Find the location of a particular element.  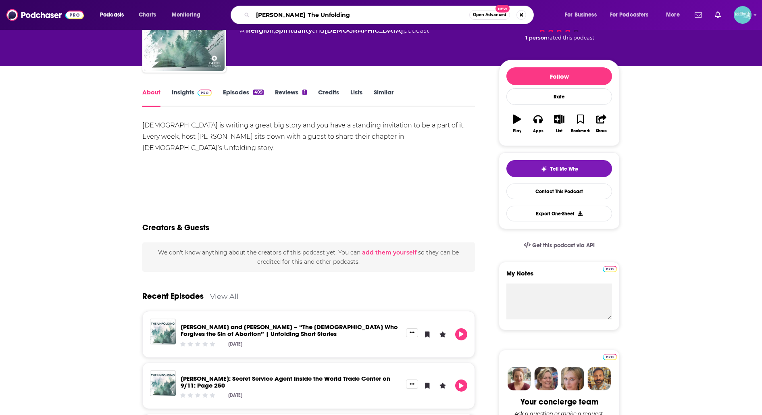

span: For Business is located at coordinates (581, 15).